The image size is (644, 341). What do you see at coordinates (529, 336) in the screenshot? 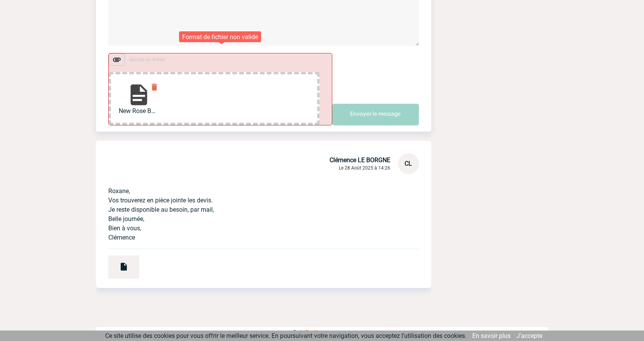
I see `a: J'accepte` at bounding box center [529, 336].